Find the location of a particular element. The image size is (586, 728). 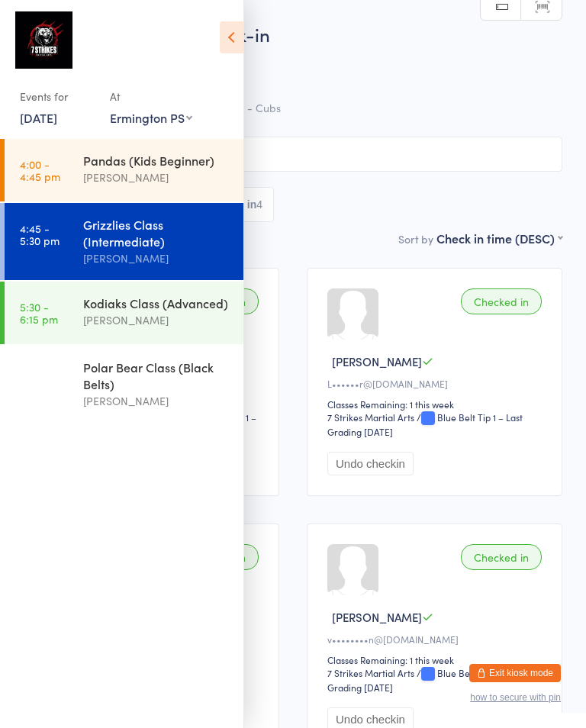

div: Ermington PS is located at coordinates (151, 118).